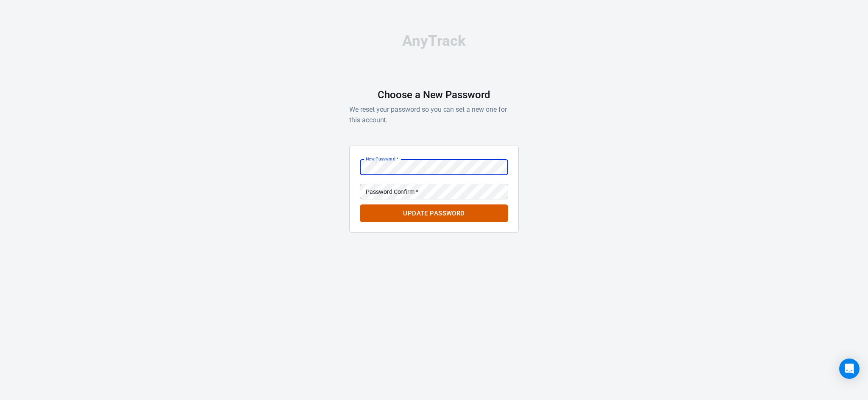 This screenshot has width=868, height=400. Describe the element at coordinates (434, 95) in the screenshot. I see `h1: Choose a New Password` at that location.